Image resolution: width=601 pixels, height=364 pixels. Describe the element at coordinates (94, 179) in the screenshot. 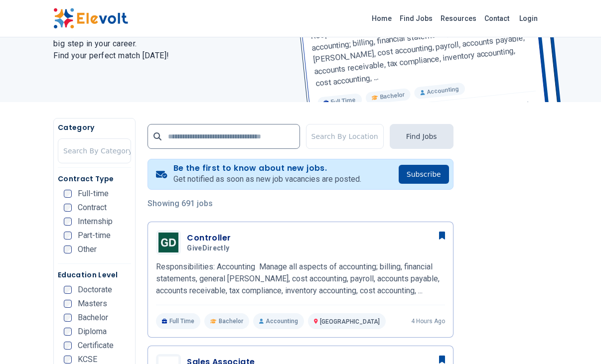

I see `h5: Contract Type` at that location.